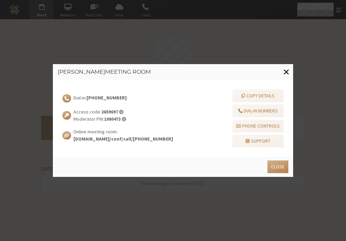 This screenshot has width=346, height=241. I want to click on button: Close, so click(277, 167).